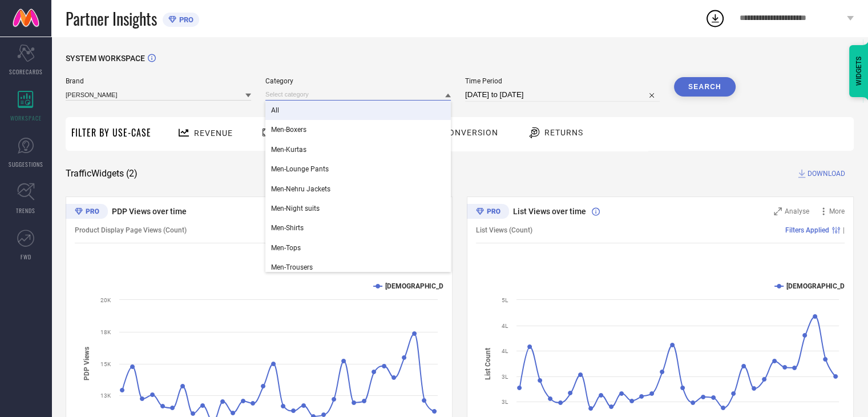 Image resolution: width=868 pixels, height=417 pixels. Describe the element at coordinates (826, 174) in the screenshot. I see `span: DOWNLOAD` at that location.